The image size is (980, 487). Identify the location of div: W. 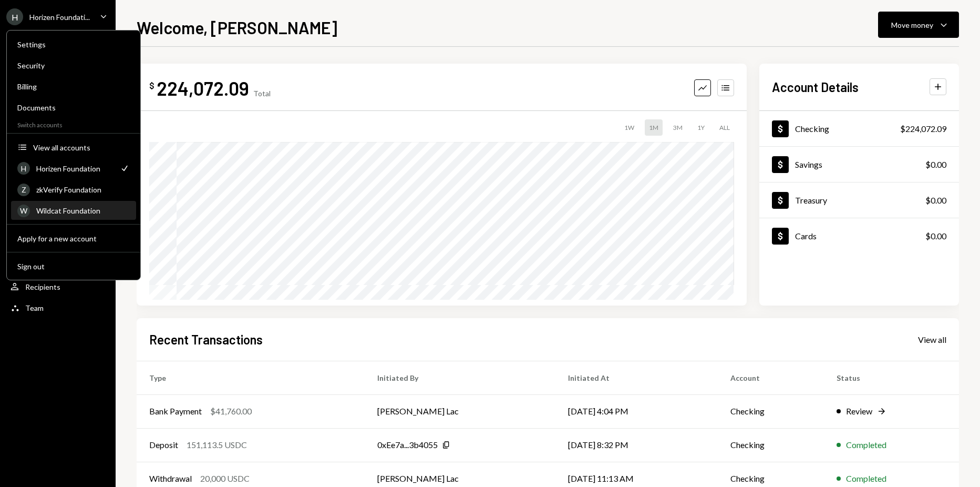
(24, 211).